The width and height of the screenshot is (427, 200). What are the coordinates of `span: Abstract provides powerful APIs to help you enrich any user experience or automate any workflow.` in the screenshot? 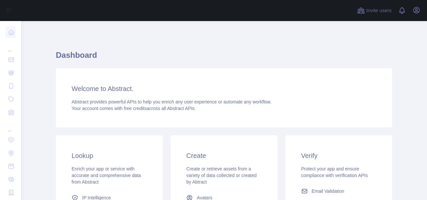 It's located at (171, 102).